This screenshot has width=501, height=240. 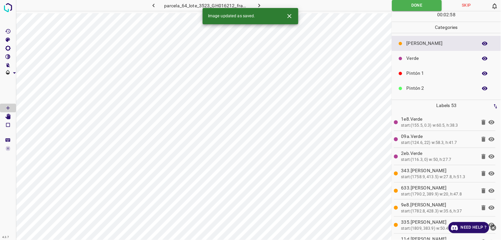 I want to click on div: 4.3.7, so click(x=6, y=237).